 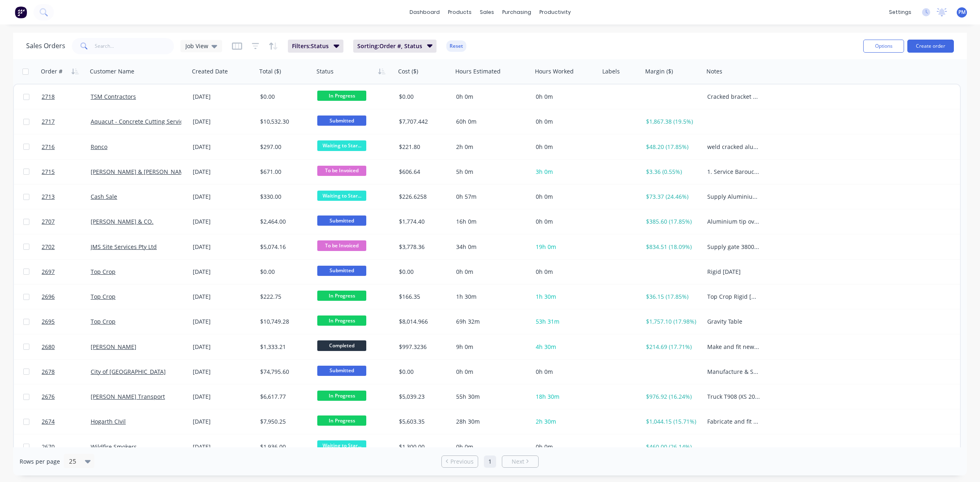 I want to click on div: Hours Worked, so click(x=554, y=71).